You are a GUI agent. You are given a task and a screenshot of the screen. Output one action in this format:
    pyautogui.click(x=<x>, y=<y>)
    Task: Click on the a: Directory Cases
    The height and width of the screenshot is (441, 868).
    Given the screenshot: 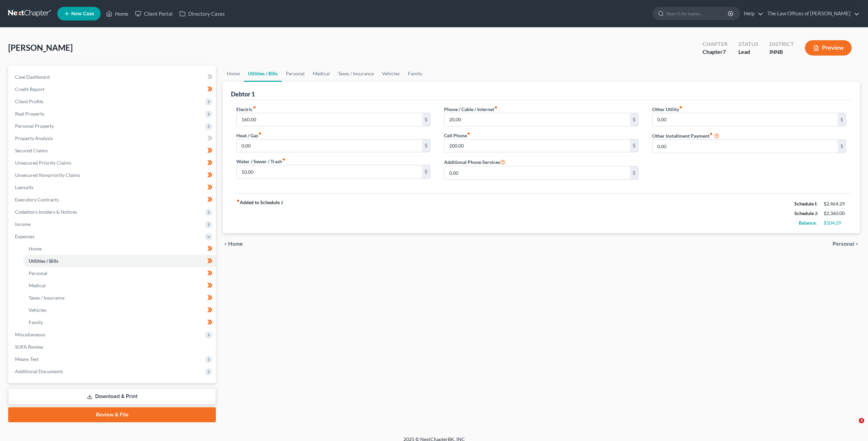 What is the action you would take?
    pyautogui.click(x=202, y=13)
    